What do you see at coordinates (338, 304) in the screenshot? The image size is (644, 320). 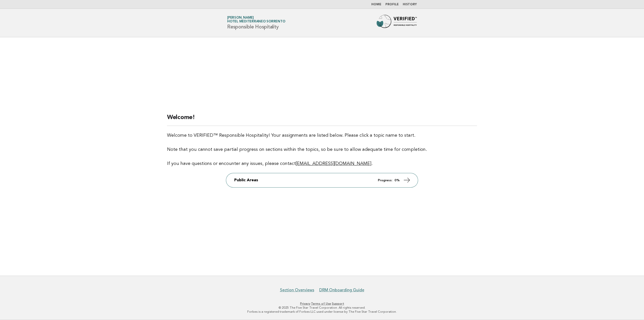 I see `a: Support` at bounding box center [338, 304].